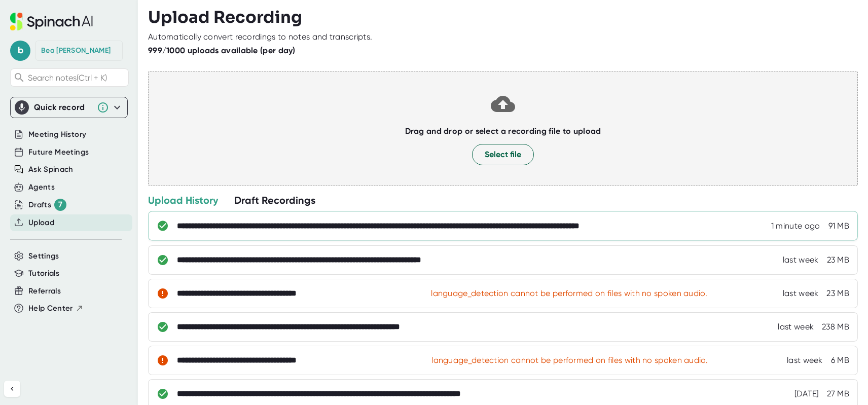 The width and height of the screenshot is (868, 405). I want to click on button: Tutorials, so click(43, 274).